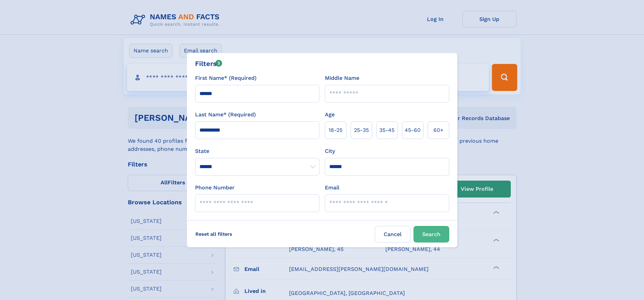 The width and height of the screenshot is (644, 300). I want to click on span: 45‑60, so click(412, 130).